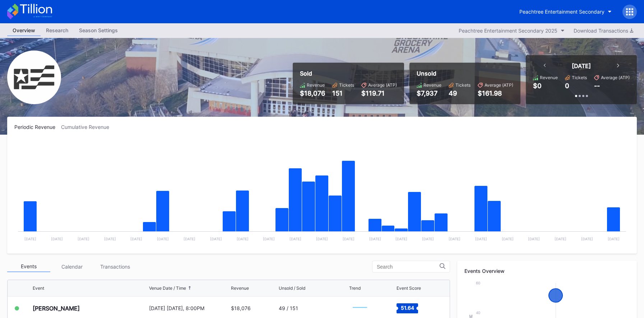  What do you see at coordinates (379, 94) in the screenshot?
I see `div: $119.71` at bounding box center [379, 94].